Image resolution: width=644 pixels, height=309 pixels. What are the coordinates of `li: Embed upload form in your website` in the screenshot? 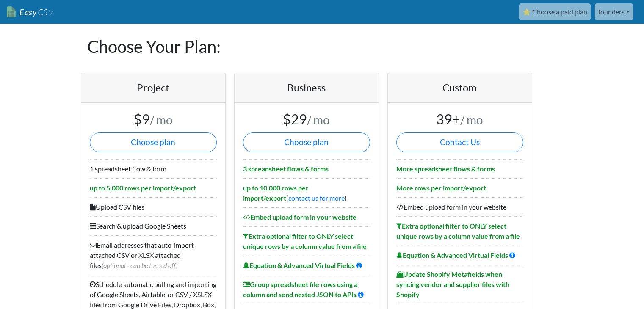 It's located at (460, 207).